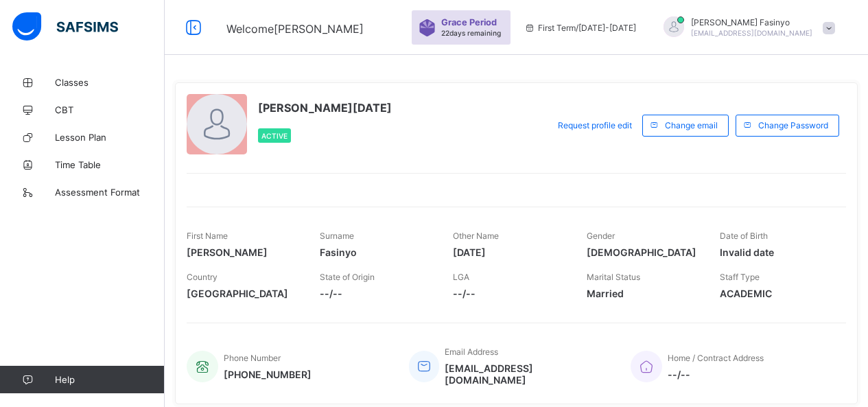 Image resolution: width=868 pixels, height=407 pixels. Describe the element at coordinates (716, 358) in the screenshot. I see `span: Home / Contract Address` at that location.